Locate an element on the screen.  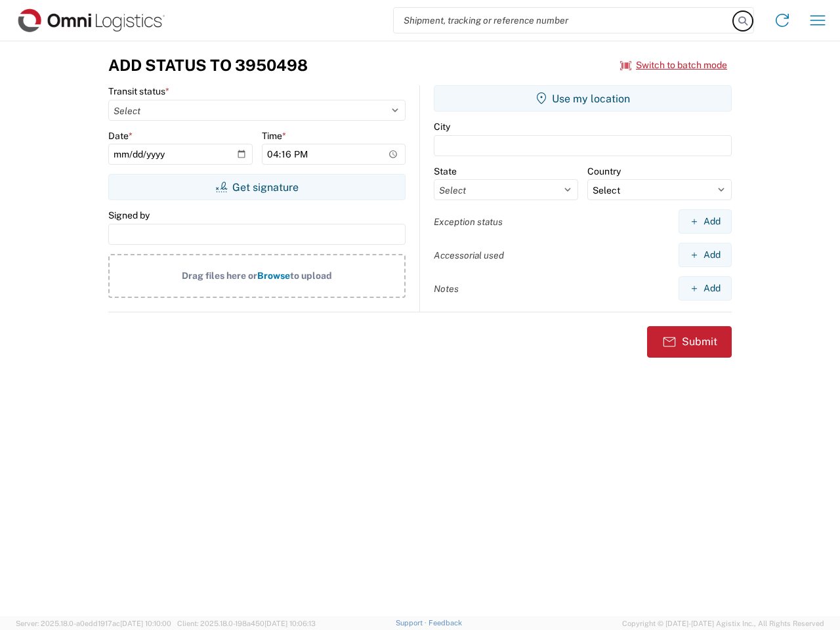
span: to upload is located at coordinates (311, 276).